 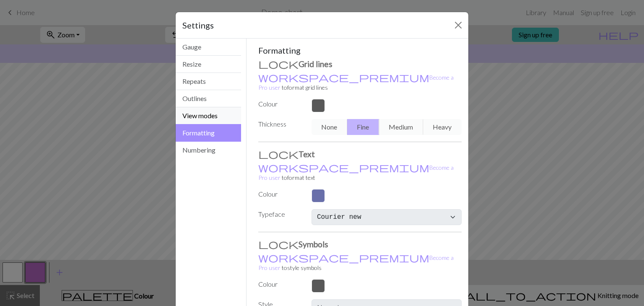 I want to click on h5: Formatting, so click(x=360, y=50).